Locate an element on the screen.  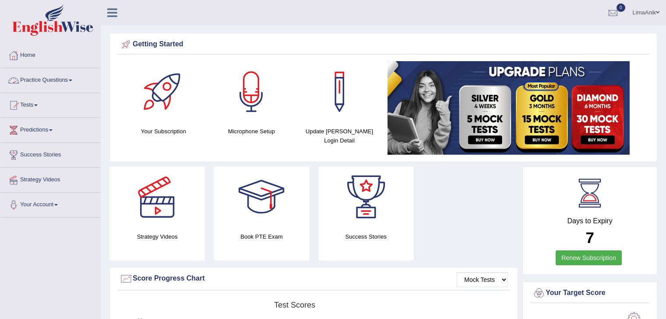
h4: Days to Expiry is located at coordinates (589, 221).